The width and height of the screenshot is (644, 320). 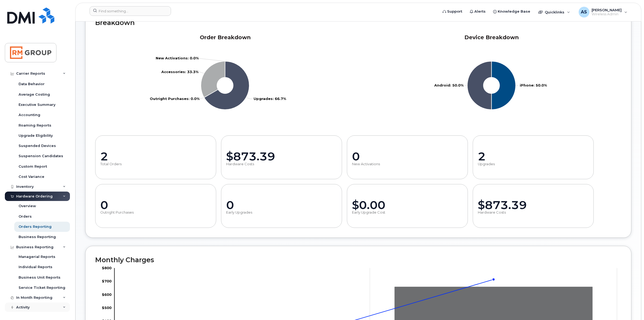 I want to click on span: Quicklinks, so click(x=555, y=12).